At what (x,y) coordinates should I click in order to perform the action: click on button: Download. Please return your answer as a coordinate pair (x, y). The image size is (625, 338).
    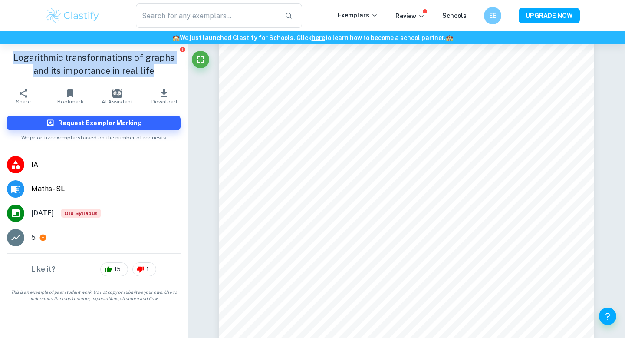
    Looking at the image, I should click on (164, 96).